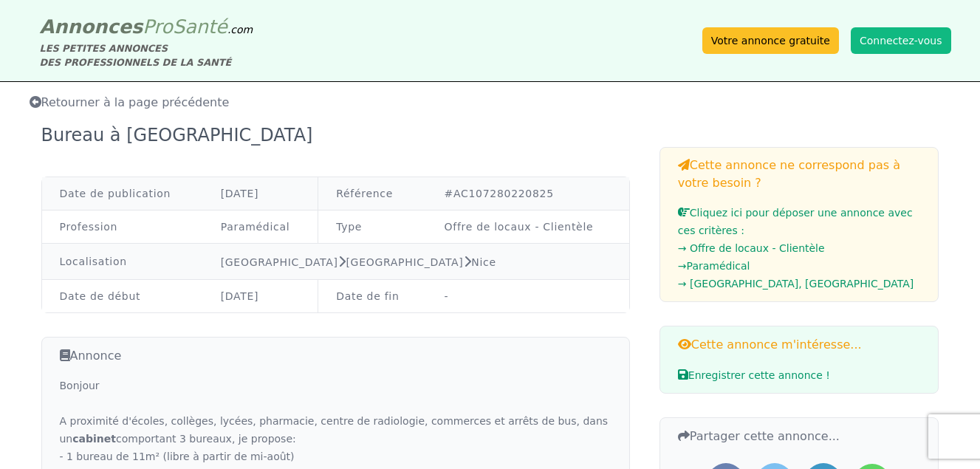  I want to click on td: Date de fin, so click(372, 296).